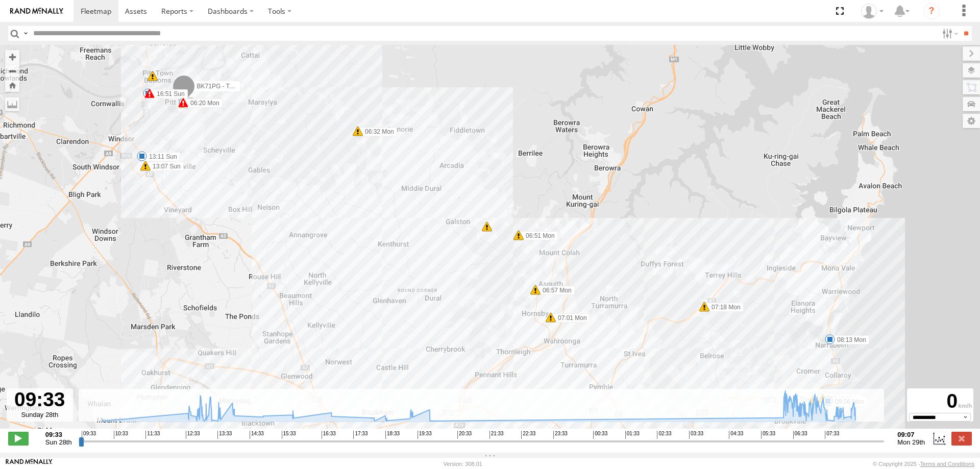  What do you see at coordinates (736, 435) in the screenshot?
I see `span: 04:33` at bounding box center [736, 435].